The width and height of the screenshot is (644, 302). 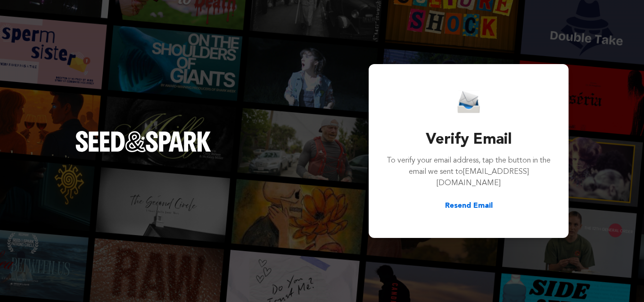 I want to click on img: Seed&Spark Logo, so click(x=143, y=141).